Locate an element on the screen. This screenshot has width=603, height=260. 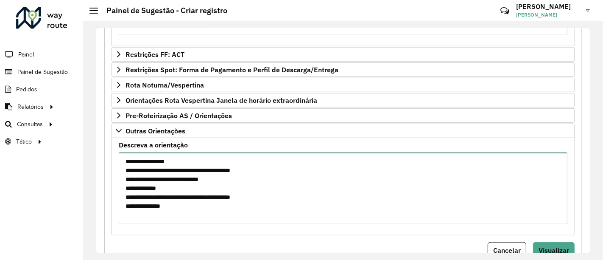
span: Rota Noturna/Vespertina is located at coordinates (165, 85).